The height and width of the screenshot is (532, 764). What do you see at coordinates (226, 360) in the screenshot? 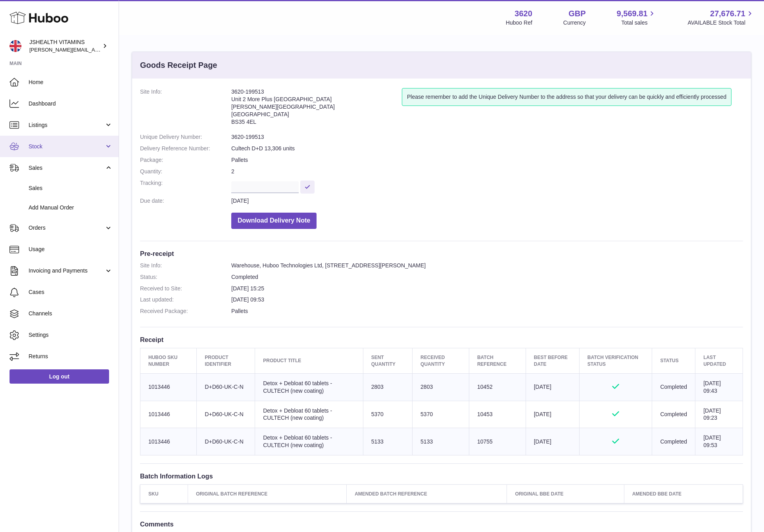
I see `th: Product Identifier` at bounding box center [226, 360].